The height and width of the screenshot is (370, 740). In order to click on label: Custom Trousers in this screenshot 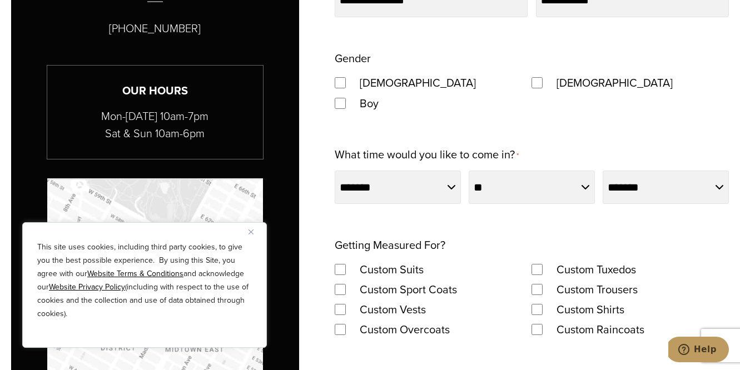, I will do `click(597, 290)`.